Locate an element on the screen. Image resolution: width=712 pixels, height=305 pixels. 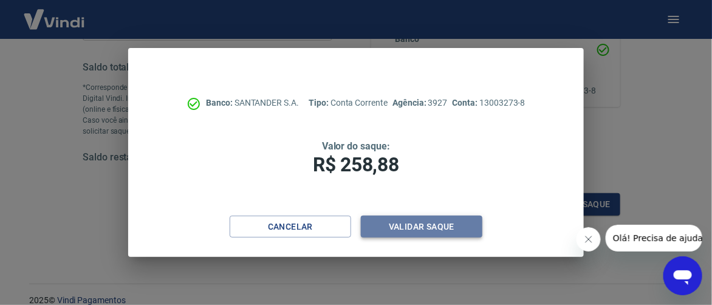
span: Valor do saque: is located at coordinates (356, 146).